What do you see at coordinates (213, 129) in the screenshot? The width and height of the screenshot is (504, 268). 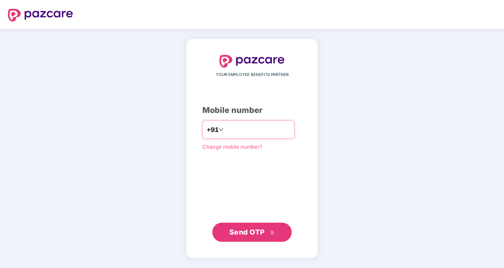 I see `span: +91` at bounding box center [213, 129].